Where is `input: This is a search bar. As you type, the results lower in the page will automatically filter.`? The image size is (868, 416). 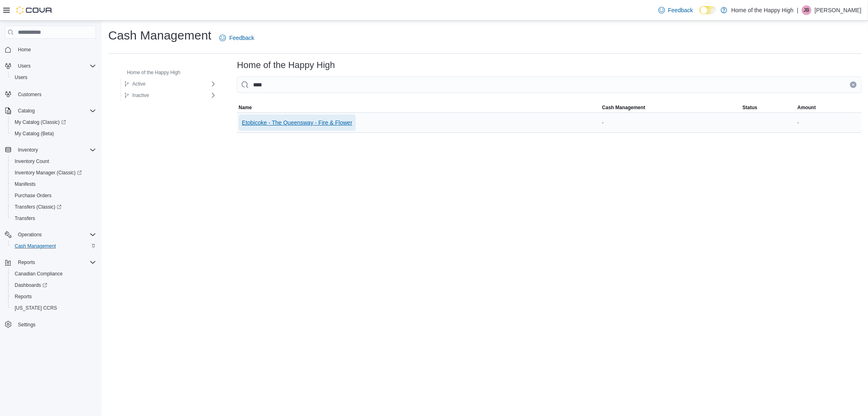 input: This is a search bar. As you type, the results lower in the page will automatically filter. is located at coordinates (549, 84).